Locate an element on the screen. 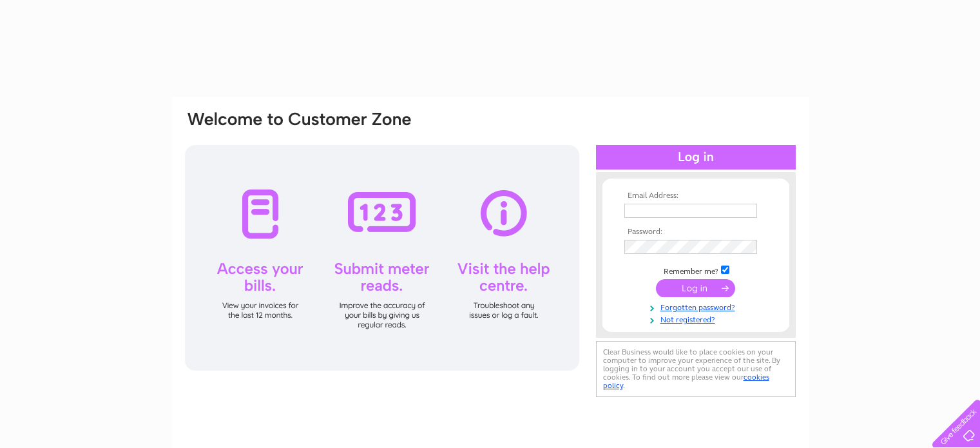  th: Password: is located at coordinates (696, 232).